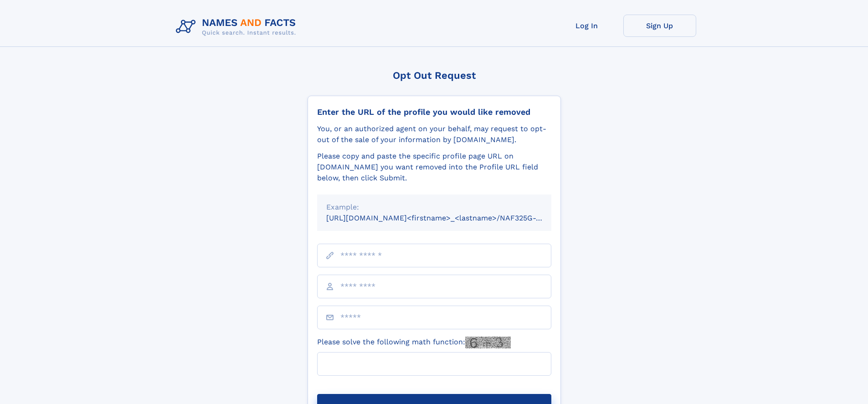 The height and width of the screenshot is (404, 868). Describe the element at coordinates (414, 342) in the screenshot. I see `label: Please solve the following math function:` at that location.